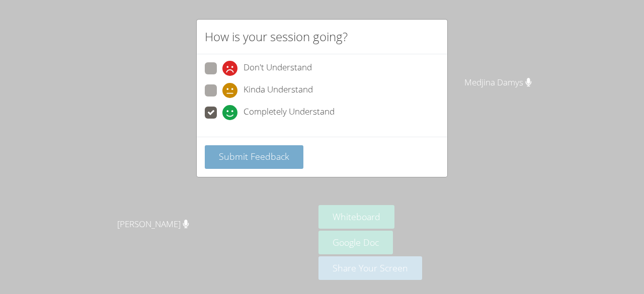  I want to click on button: Submit Feedback, so click(254, 156).